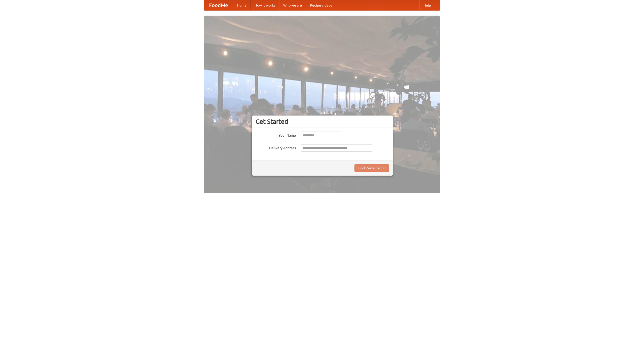  Describe the element at coordinates (372, 168) in the screenshot. I see `button: Find Restaurants!` at that location.